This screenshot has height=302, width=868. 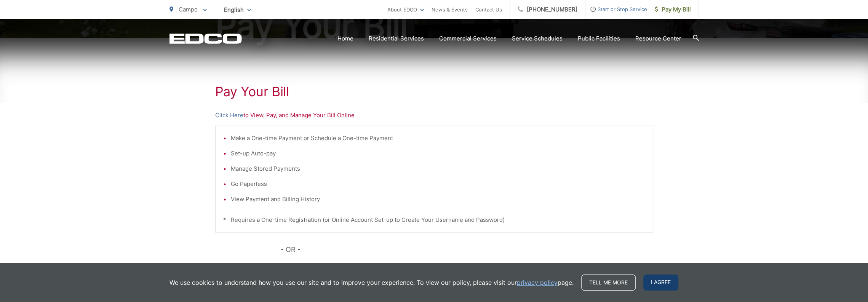 What do you see at coordinates (467, 39) in the screenshot?
I see `a: Commercial Services` at bounding box center [467, 39].